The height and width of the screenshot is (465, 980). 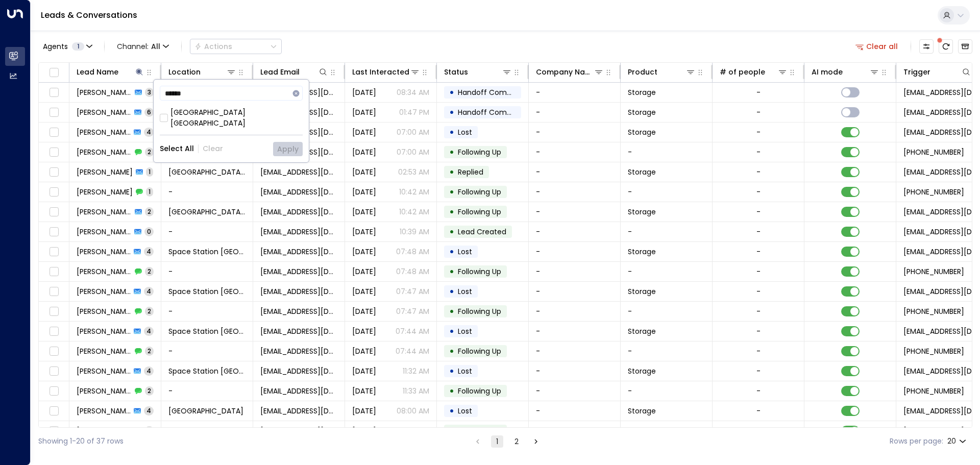 What do you see at coordinates (105, 172) in the screenshot?
I see `span: Jane Clifford` at bounding box center [105, 172].